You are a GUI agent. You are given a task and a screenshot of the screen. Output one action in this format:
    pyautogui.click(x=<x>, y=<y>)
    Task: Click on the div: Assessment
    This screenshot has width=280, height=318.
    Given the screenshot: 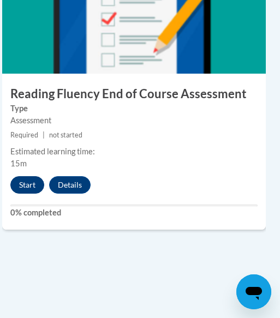 What is the action you would take?
    pyautogui.click(x=134, y=121)
    